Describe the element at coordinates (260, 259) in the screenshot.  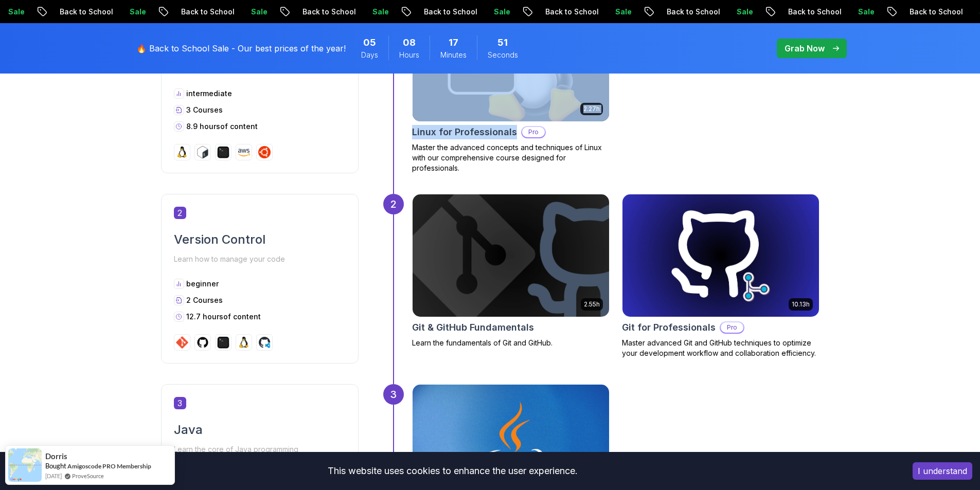
I see `p: Learn how to manage your code` at that location.